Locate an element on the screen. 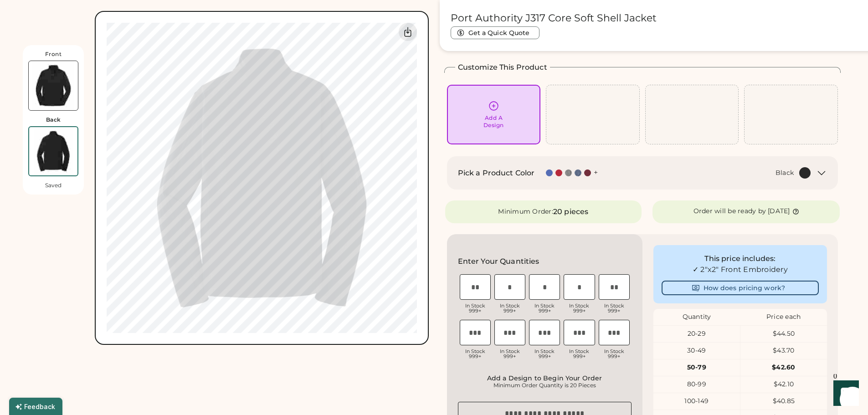  h2: Enter Your Quantities is located at coordinates (499, 261).